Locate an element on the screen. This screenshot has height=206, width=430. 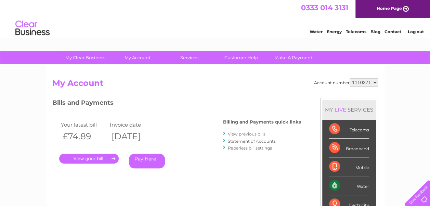
a: My Clear Business is located at coordinates (85, 57).